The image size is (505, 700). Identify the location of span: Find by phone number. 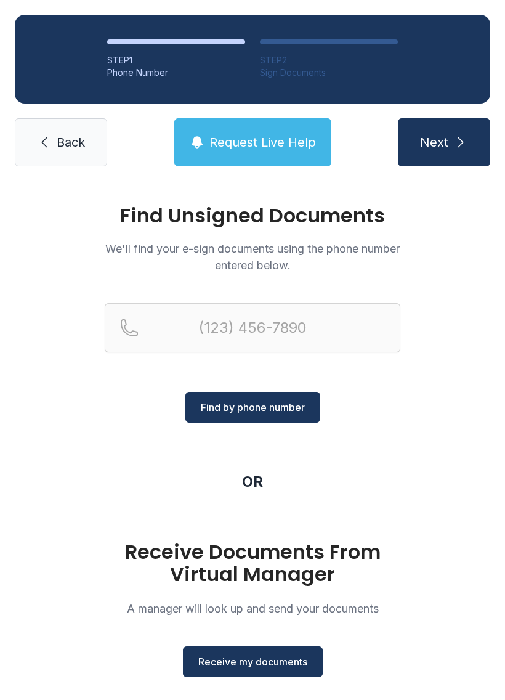
(253, 407).